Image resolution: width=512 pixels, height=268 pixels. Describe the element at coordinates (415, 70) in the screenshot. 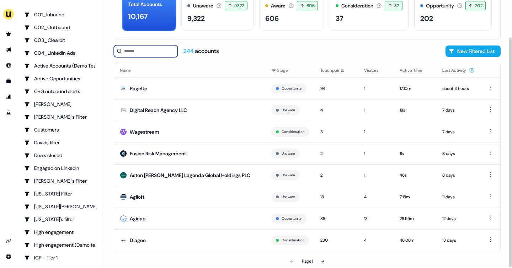

I see `button: Active Time` at that location.